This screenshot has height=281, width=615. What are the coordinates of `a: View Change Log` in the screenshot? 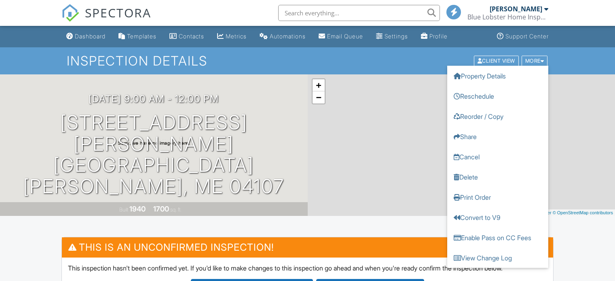 It's located at (497, 257).